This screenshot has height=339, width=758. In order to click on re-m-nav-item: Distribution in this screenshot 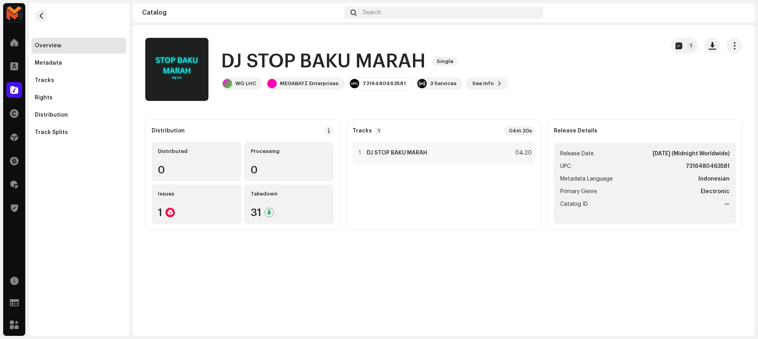, I will do `click(79, 115)`.